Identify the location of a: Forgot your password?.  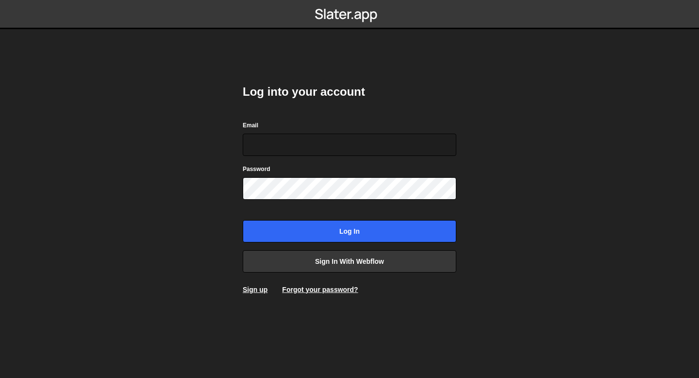
(320, 289).